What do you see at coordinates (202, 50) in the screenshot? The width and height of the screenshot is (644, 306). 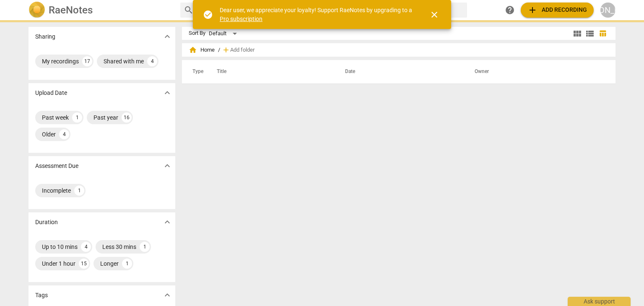 I see `span: Home` at bounding box center [202, 50].